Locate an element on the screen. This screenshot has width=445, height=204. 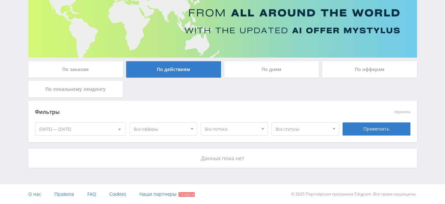
div: По заказам is located at coordinates (76, 70).